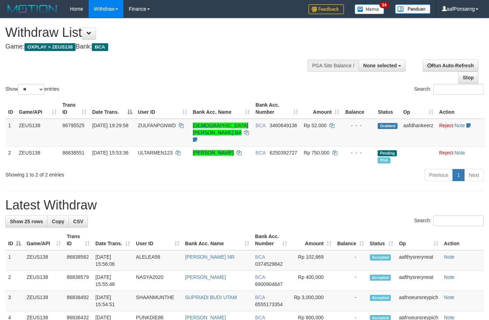  I want to click on div: Showing 1 to 2 of 2 entries, so click(102, 174).